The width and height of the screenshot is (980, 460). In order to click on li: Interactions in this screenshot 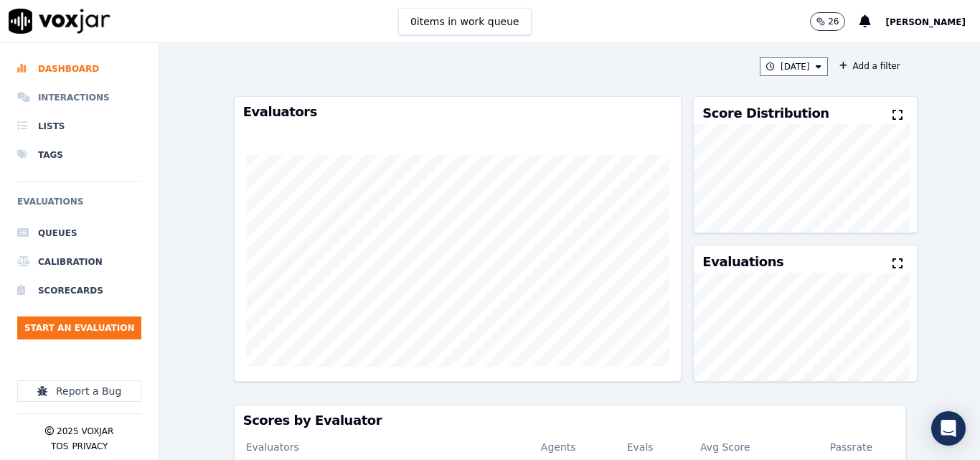, I will do `click(79, 97)`.